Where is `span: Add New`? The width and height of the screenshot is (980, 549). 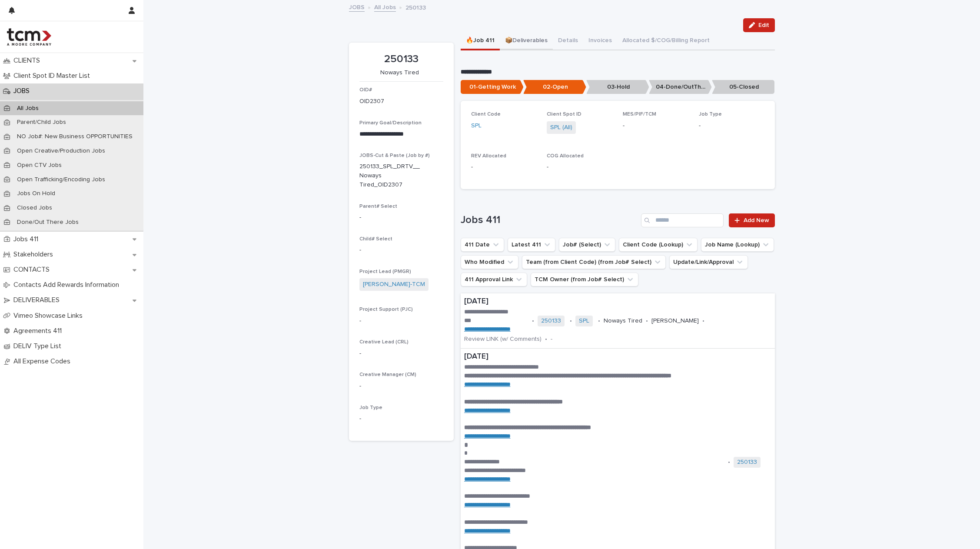 span: Add New is located at coordinates (757, 221).